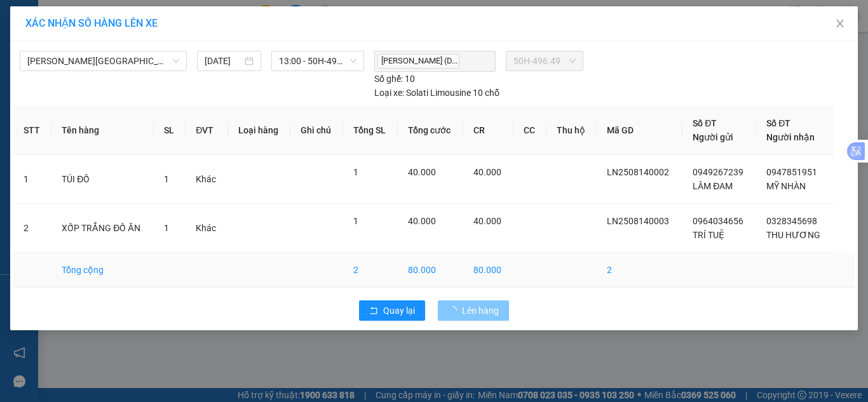 Image resolution: width=868 pixels, height=402 pixels. What do you see at coordinates (317, 130) in the screenshot?
I see `th: Ghi chú` at bounding box center [317, 130].